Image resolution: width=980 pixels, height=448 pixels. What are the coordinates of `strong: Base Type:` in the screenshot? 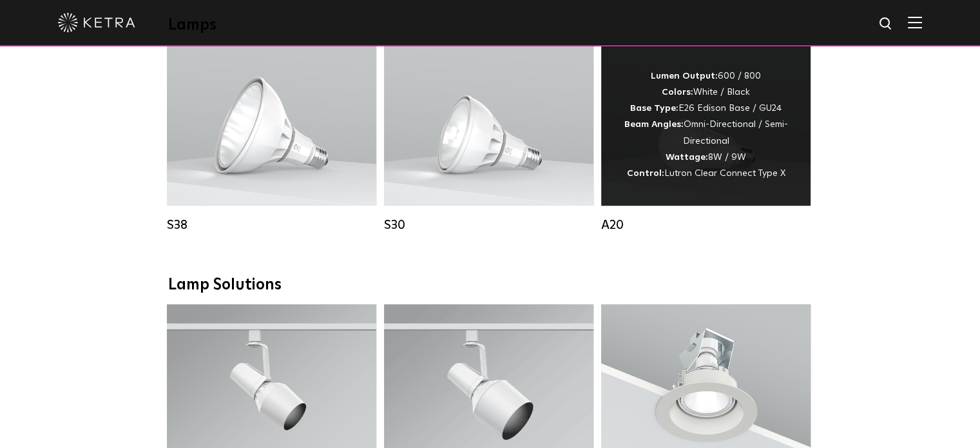 It's located at (654, 108).